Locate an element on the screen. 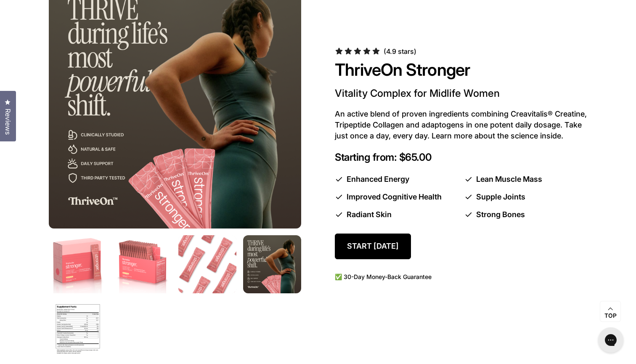 The height and width of the screenshot is (364, 636). button: Gorgias live chat is located at coordinates (17, 15).